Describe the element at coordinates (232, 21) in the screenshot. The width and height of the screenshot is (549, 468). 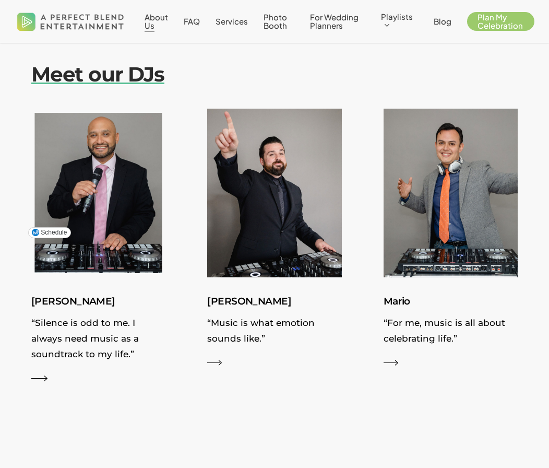
I see `a: Services` at that location.